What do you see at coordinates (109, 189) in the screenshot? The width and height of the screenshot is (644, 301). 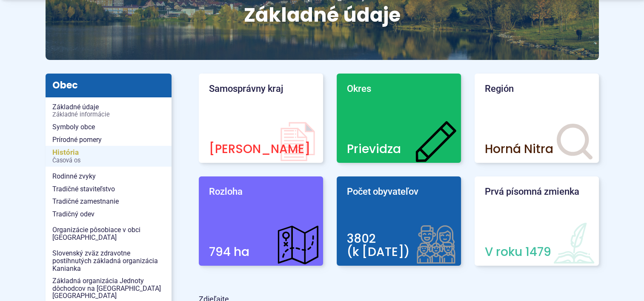 I see `a: Tradičné staviteľstvo` at bounding box center [109, 189].